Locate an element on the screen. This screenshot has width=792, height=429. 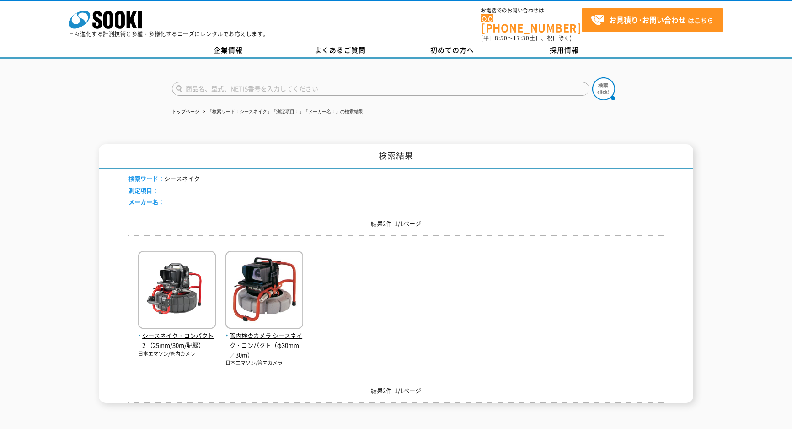
span: 8:50 is located at coordinates (501, 38).